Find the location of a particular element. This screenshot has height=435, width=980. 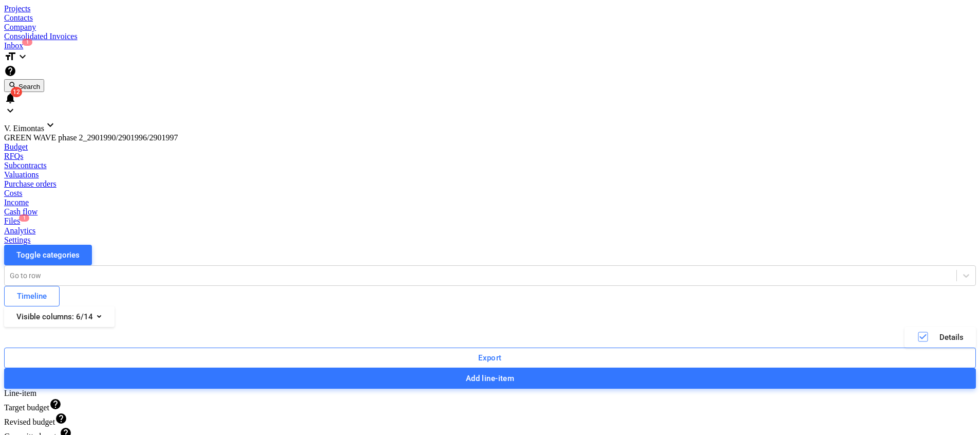

button: Toggle categories is located at coordinates (48, 255).